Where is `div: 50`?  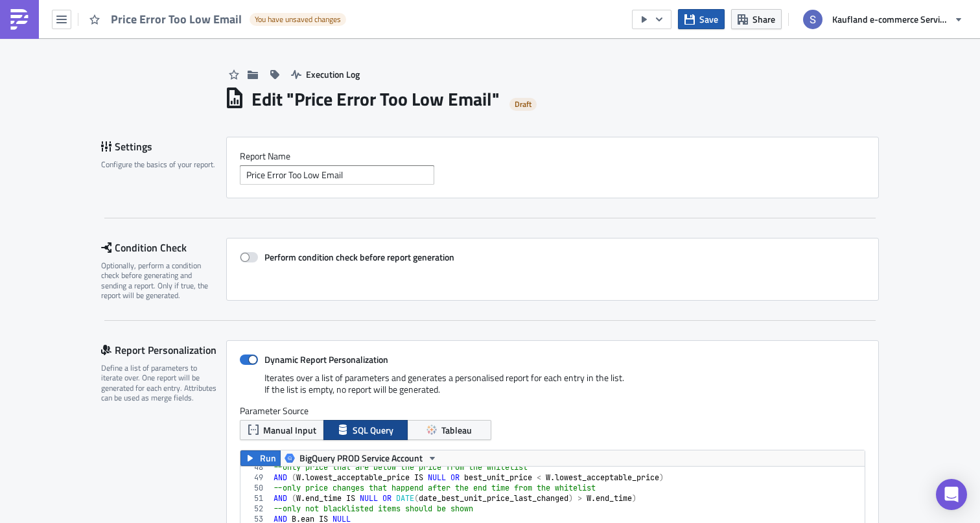
div: 50 is located at coordinates (256, 488).